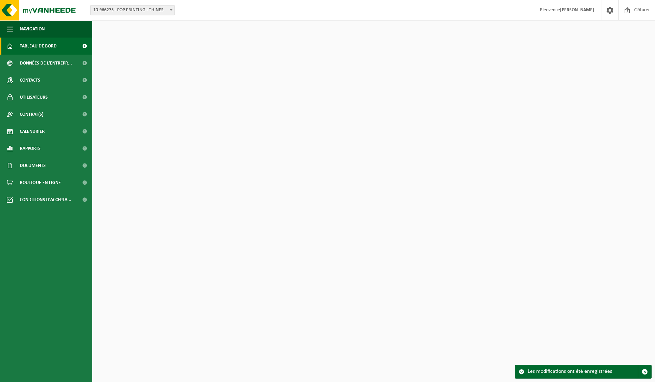 This screenshot has width=655, height=382. What do you see at coordinates (45, 200) in the screenshot?
I see `span: Conditions d'accepta...` at bounding box center [45, 200].